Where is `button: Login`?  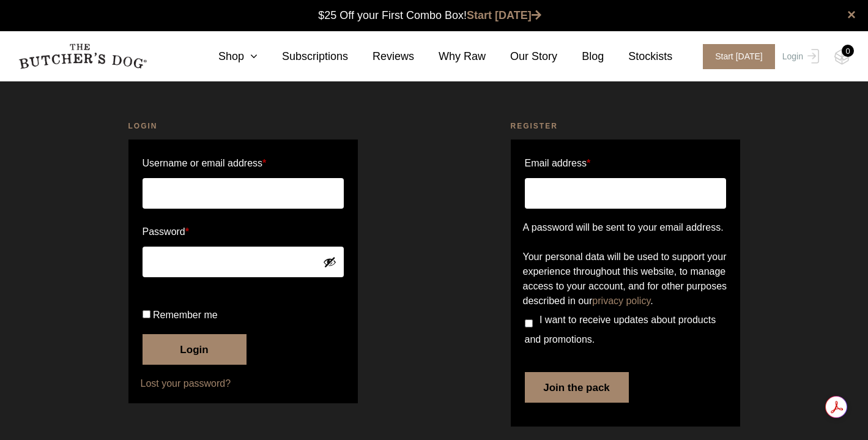
button: Login is located at coordinates (194, 350).